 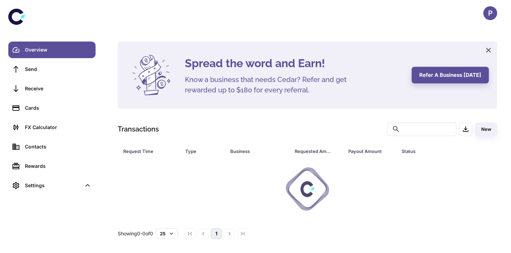 What do you see at coordinates (167, 234) in the screenshot?
I see `button: 25` at bounding box center [167, 234].